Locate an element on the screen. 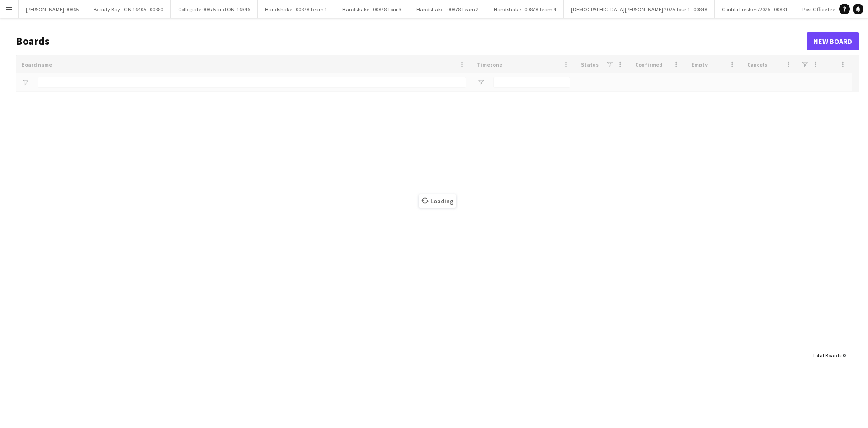 This screenshot has width=868, height=428. button: Contiki Freshers 2025 - 00881 is located at coordinates (755, 9).